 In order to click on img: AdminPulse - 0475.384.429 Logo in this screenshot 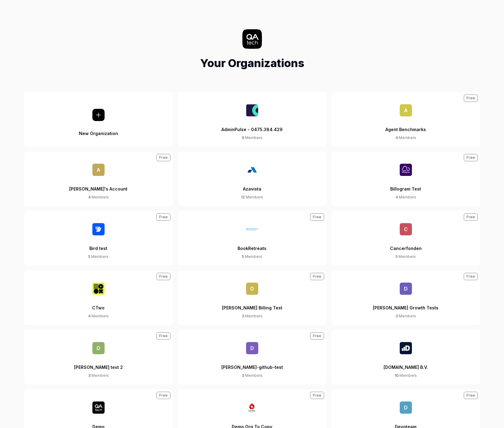, I will do `click(252, 110)`.